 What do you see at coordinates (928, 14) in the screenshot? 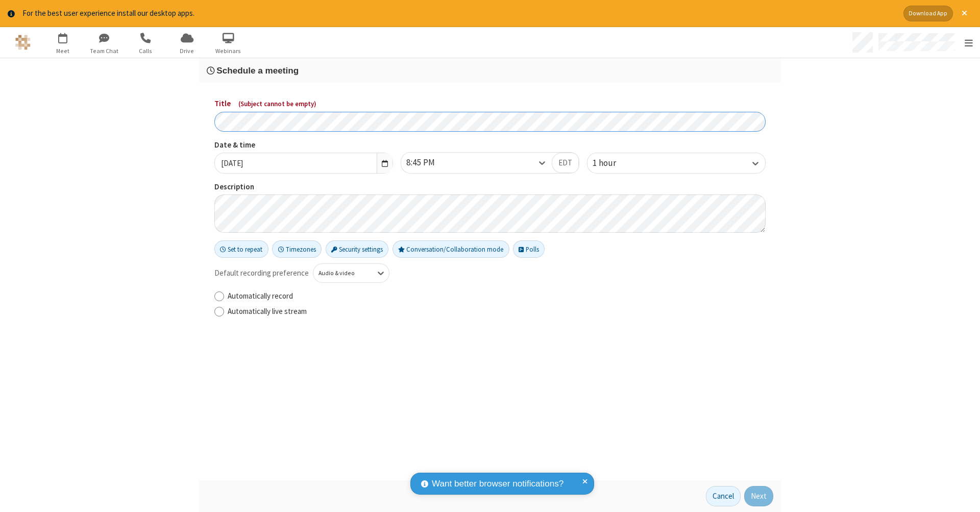
I see `button: Download App` at bounding box center [928, 14].